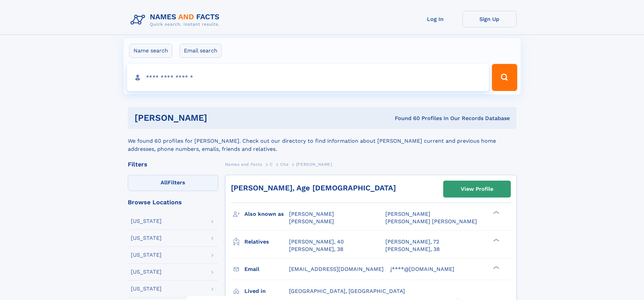 The width and height of the screenshot is (644, 300). Describe the element at coordinates (151, 51) in the screenshot. I see `label: Name search` at that location.